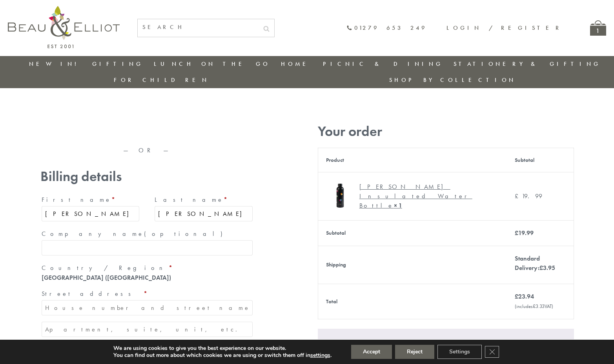 The image size is (614, 364). I want to click on label: Last name, so click(204, 200).